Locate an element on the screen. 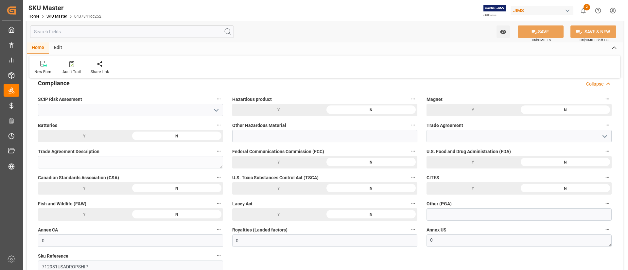 The width and height of the screenshot is (628, 270). span: Hazardous product is located at coordinates (252, 99).